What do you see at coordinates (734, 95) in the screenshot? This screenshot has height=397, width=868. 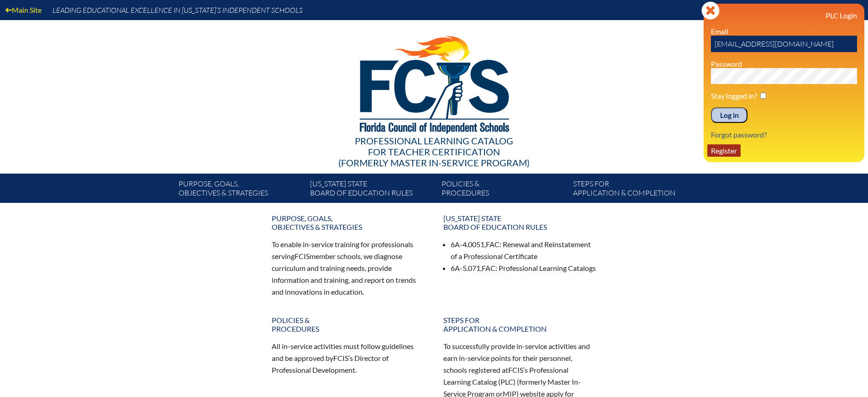 I see `label: Stay logged in?` at bounding box center [734, 95].